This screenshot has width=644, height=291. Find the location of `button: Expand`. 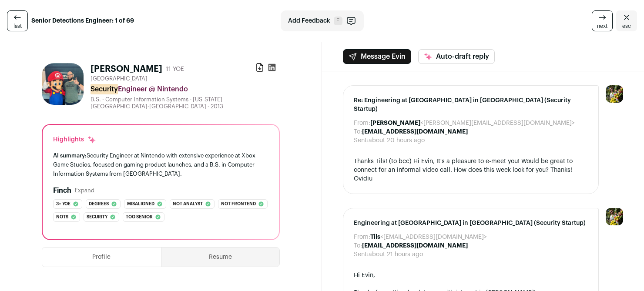

button: Expand is located at coordinates (85, 191).